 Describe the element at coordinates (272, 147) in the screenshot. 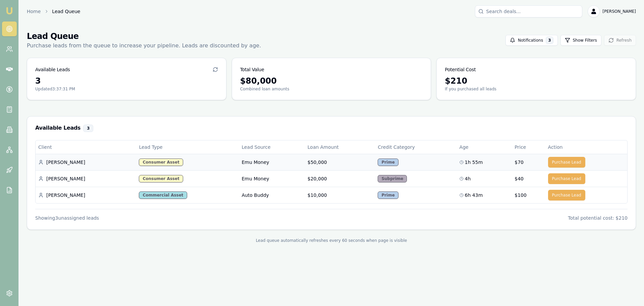

I see `th: Lead Source` at that location.